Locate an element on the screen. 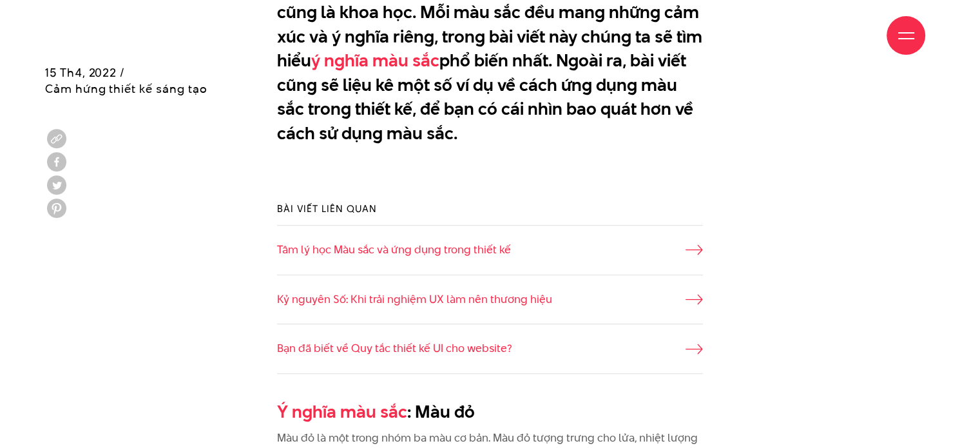 The height and width of the screenshot is (448, 980). a: Tâm lý học Màu sắc và ứng dụng trong thiết kế is located at coordinates (490, 250).